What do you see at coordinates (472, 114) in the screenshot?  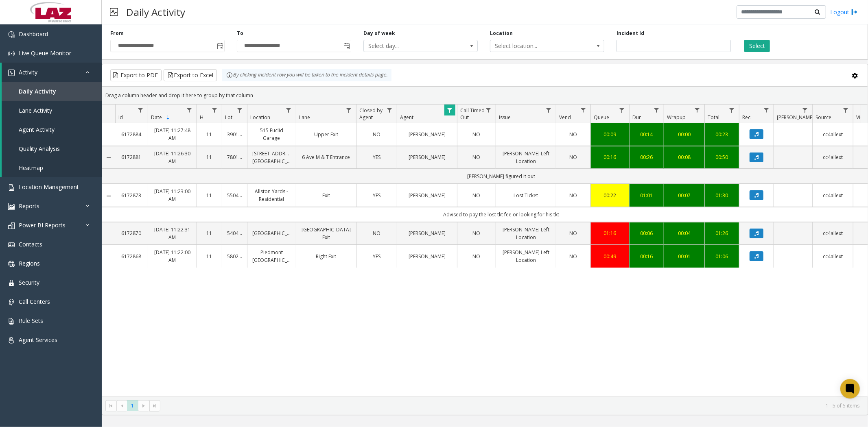 I see `span: Call Timed Out` at bounding box center [472, 114].